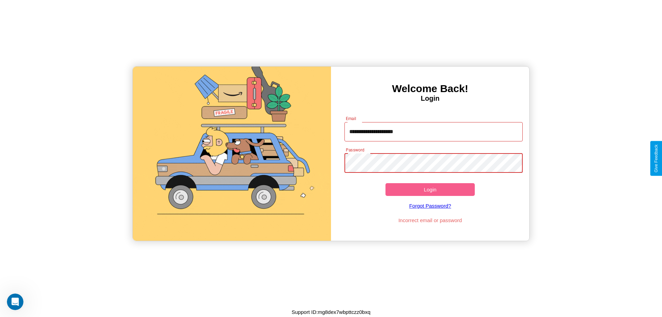 This screenshot has height=317, width=662. Describe the element at coordinates (656, 158) in the screenshot. I see `div: Give Feedback` at that location.